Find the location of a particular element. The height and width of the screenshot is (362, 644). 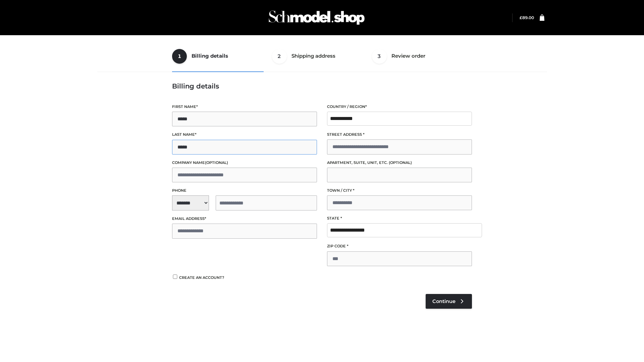

label: Company name is located at coordinates (244, 162).